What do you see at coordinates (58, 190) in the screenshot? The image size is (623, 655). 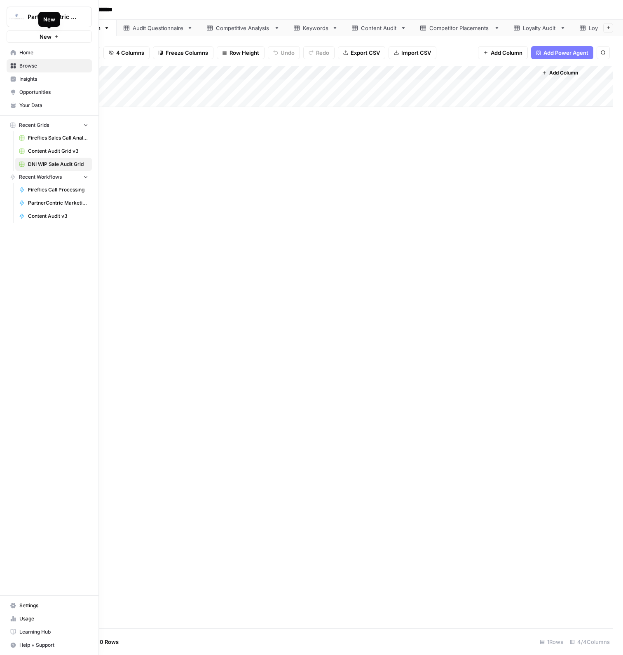 I see `span: Fireflies Call Processing` at bounding box center [58, 190].